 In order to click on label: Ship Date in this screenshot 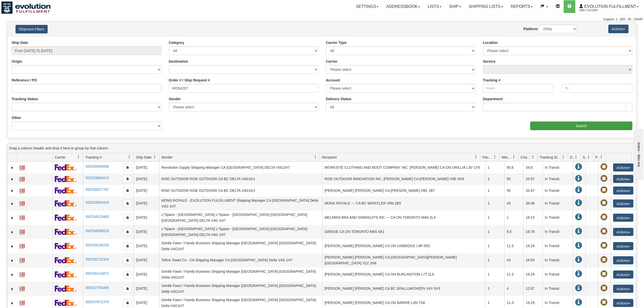, I will do `click(20, 42)`.